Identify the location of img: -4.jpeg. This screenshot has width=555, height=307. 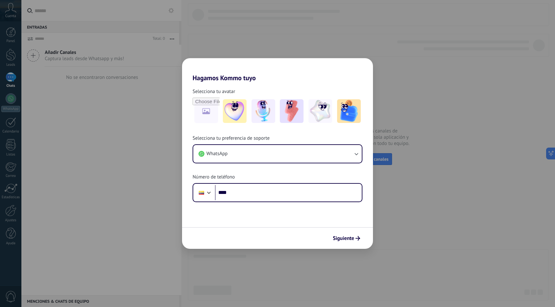
(320, 111).